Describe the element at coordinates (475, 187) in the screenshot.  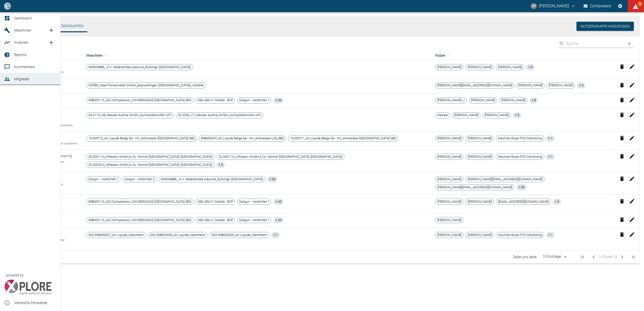
I see `div: axel.hansen@neuman-esser.com` at that location.